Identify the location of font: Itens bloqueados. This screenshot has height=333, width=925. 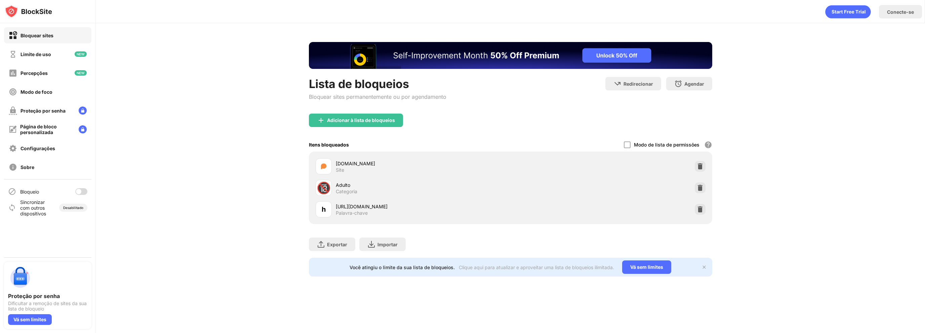
(329, 145).